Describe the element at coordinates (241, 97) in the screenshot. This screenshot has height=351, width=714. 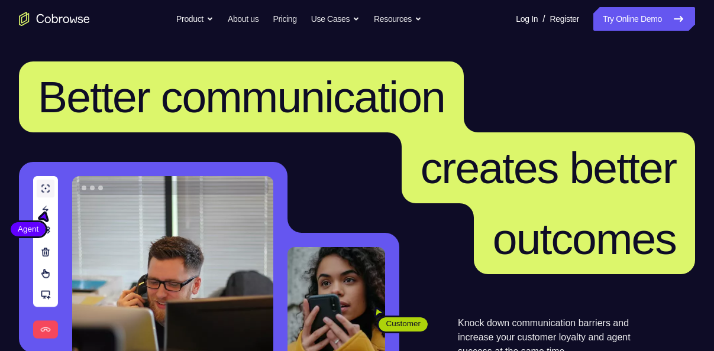
I see `span: Better communication` at that location.